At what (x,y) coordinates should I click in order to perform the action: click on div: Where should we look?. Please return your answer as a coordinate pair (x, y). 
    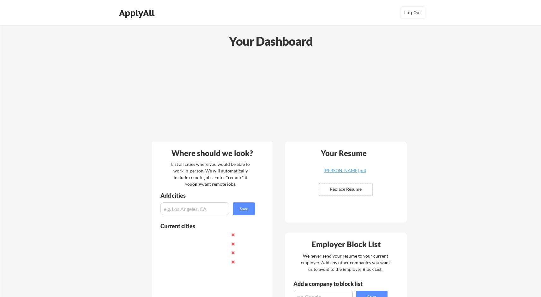
    Looking at the image, I should click on (212, 153).